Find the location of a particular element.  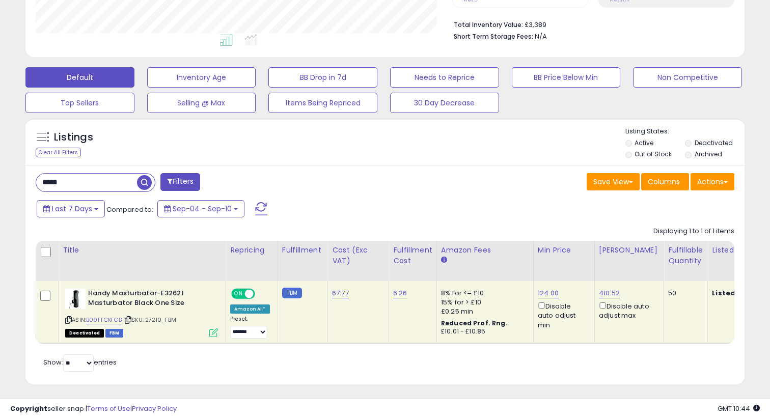

button: BB Drop in 7d is located at coordinates (323, 77).